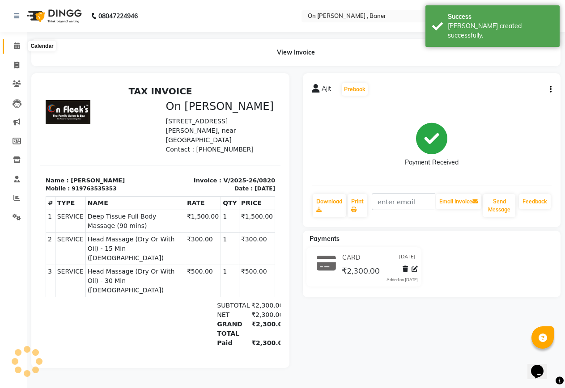  I want to click on div: NET, so click(188, 232).